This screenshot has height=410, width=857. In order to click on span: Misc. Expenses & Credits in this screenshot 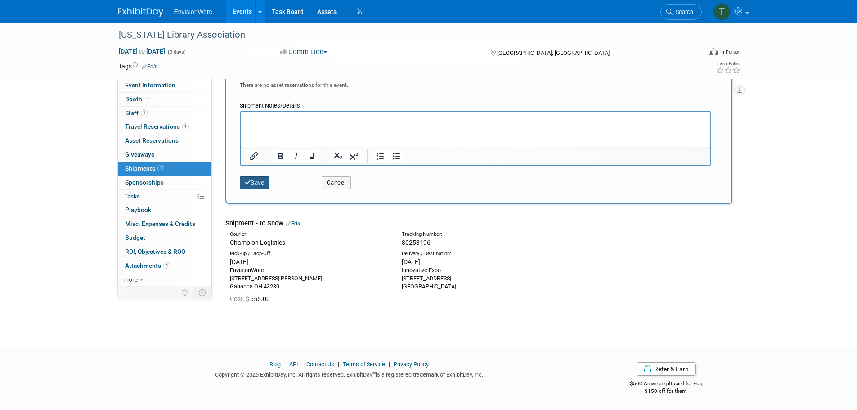, I will do `click(160, 224)`.